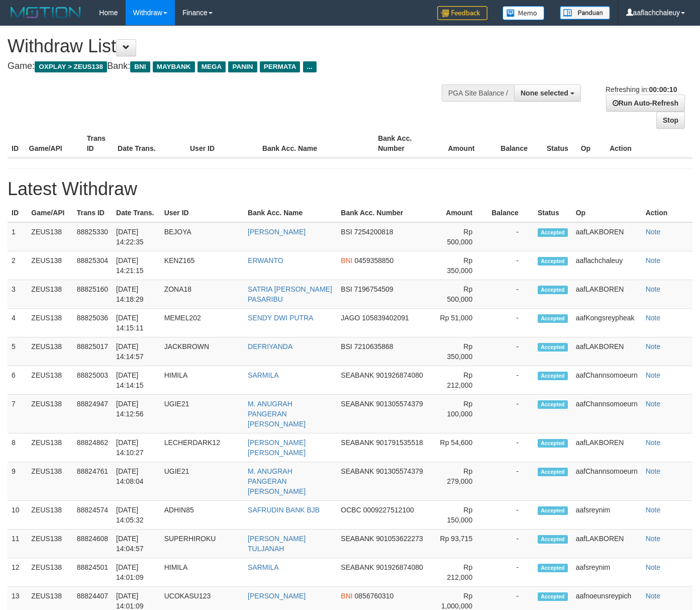 The height and width of the screenshot is (610, 700). Describe the element at coordinates (670, 120) in the screenshot. I see `a: Stop` at that location.